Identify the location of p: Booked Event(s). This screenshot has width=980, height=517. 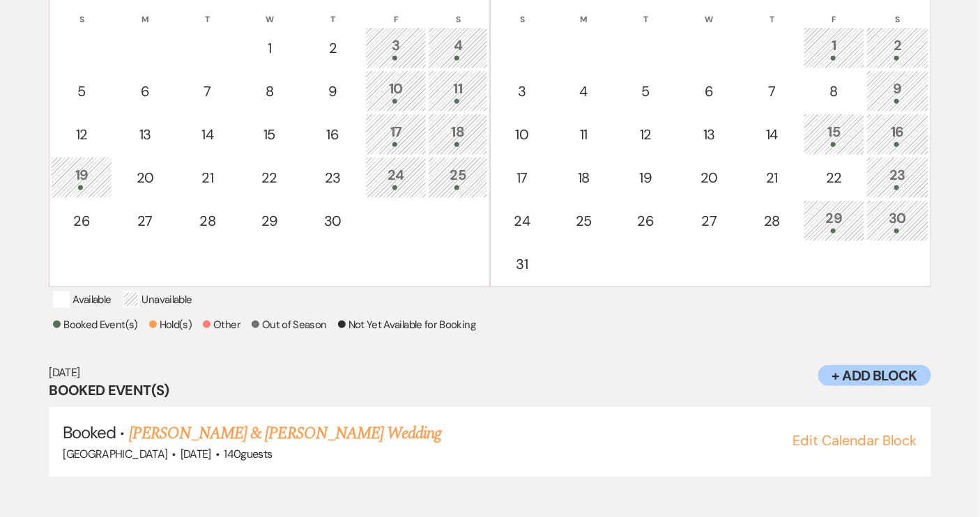
(95, 325).